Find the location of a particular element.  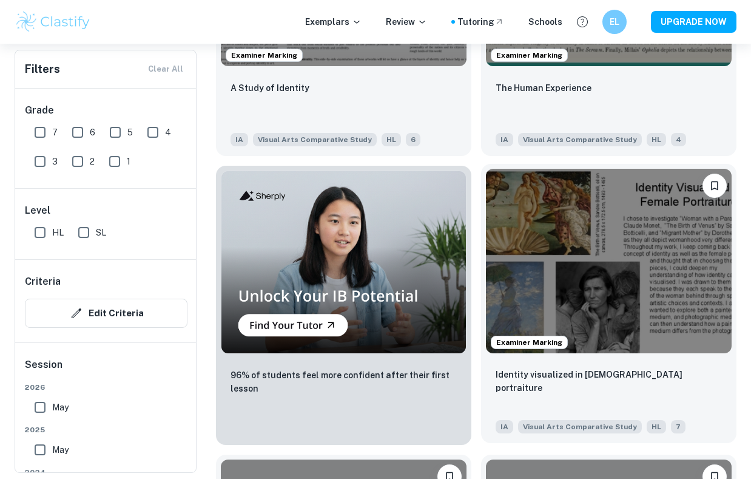

span: 2025 is located at coordinates (106, 429).